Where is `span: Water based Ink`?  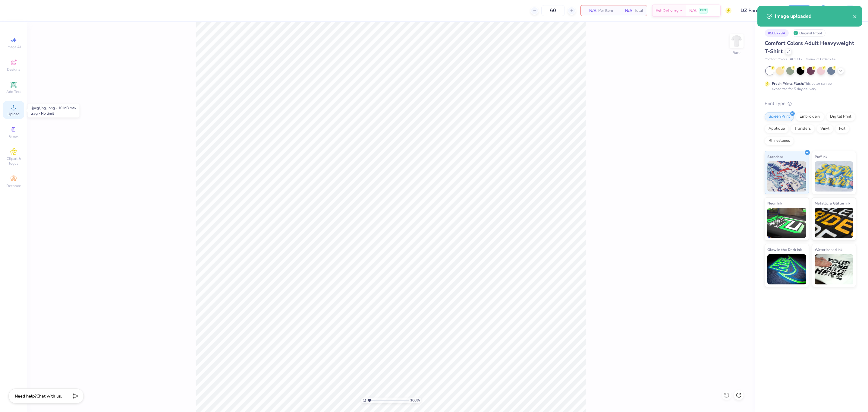
span: Water based Ink is located at coordinates (828, 250).